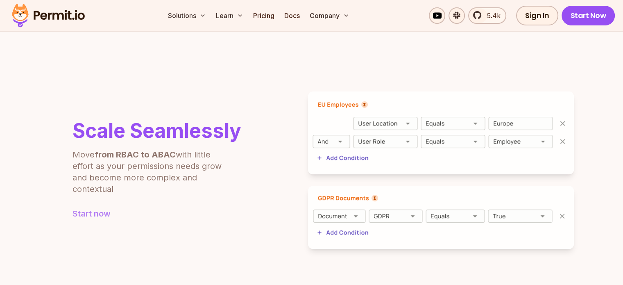  I want to click on a: Start Now, so click(588, 16).